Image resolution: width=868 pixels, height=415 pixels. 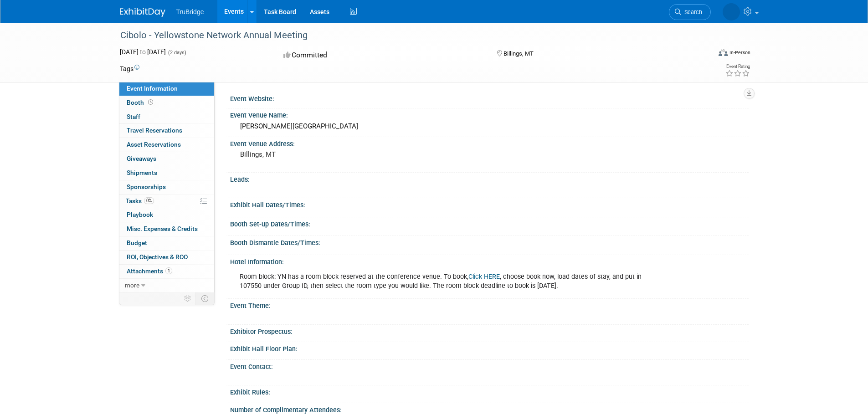 What do you see at coordinates (167, 159) in the screenshot?
I see `a: Giveaways` at bounding box center [167, 159].